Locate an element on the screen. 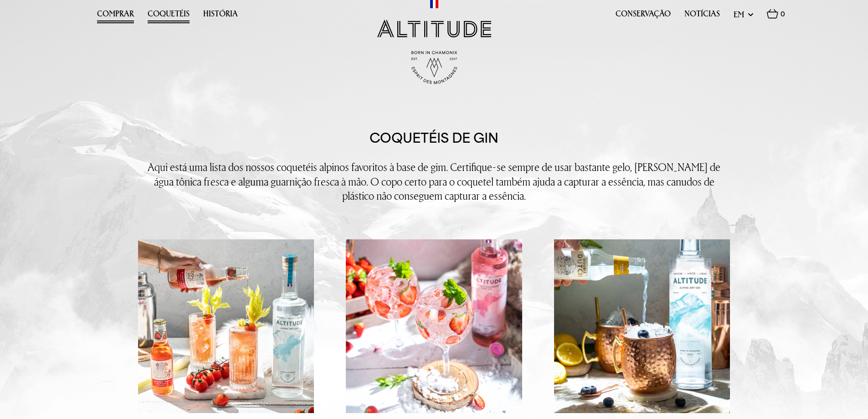  a: 0 is located at coordinates (776, 17).